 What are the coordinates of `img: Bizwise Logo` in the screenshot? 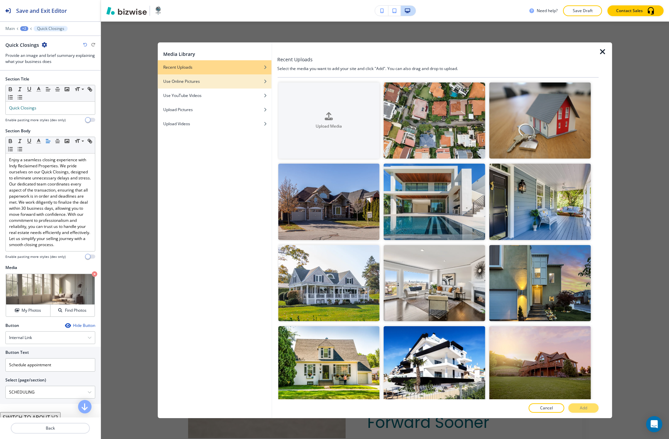 It's located at (127, 11).